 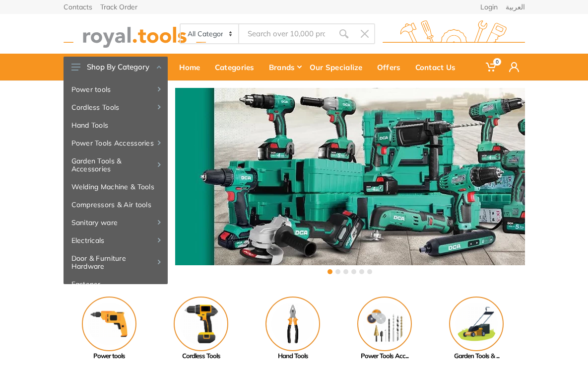 I want to click on div: Power tools, so click(x=109, y=356).